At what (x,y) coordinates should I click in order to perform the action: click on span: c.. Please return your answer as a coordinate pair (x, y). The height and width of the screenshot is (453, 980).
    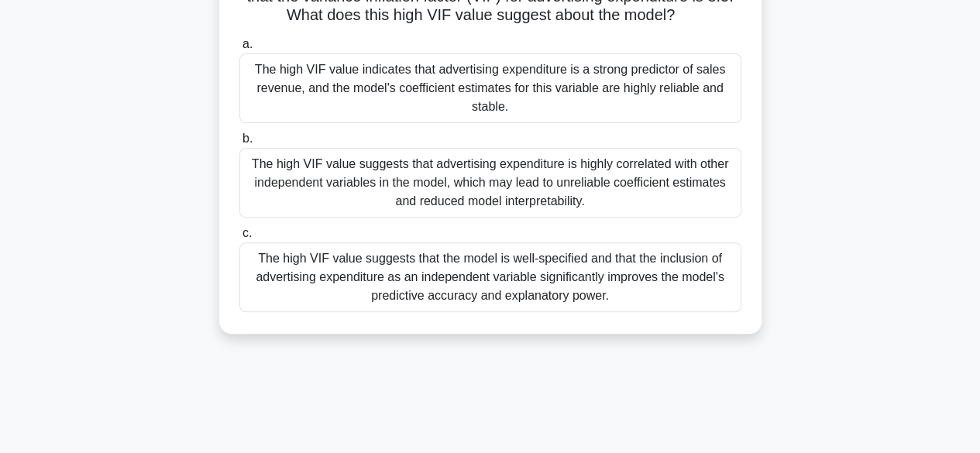
    Looking at the image, I should click on (248, 232).